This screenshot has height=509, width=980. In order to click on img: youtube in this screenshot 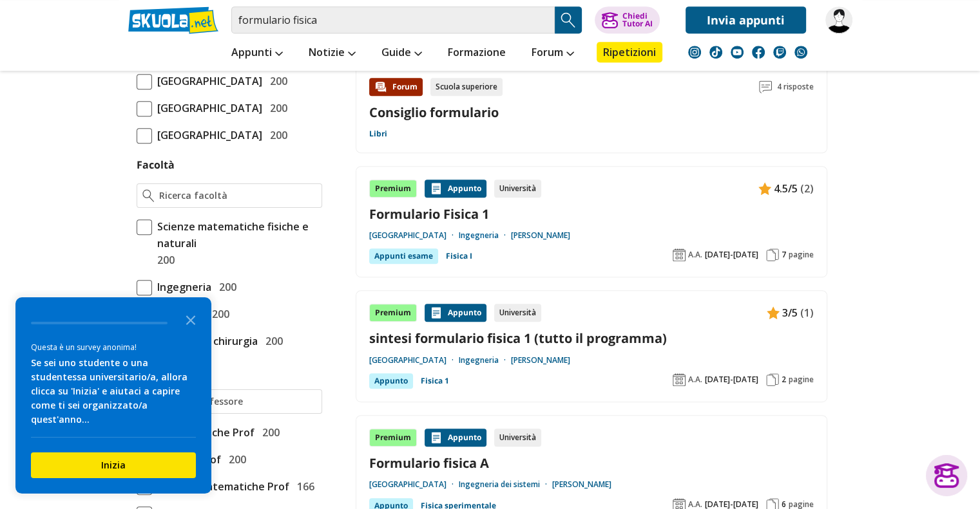, I will do `click(737, 52)`.